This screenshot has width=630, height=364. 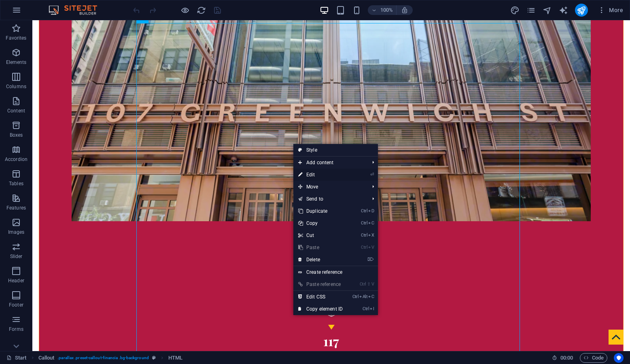 What do you see at coordinates (16, 159) in the screenshot?
I see `p: Accordion` at bounding box center [16, 159].